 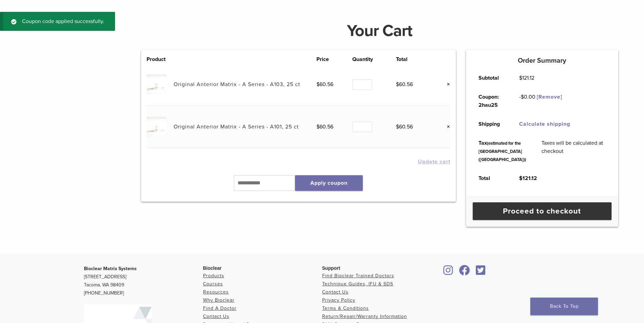 I want to click on th: Quantity, so click(x=374, y=59).